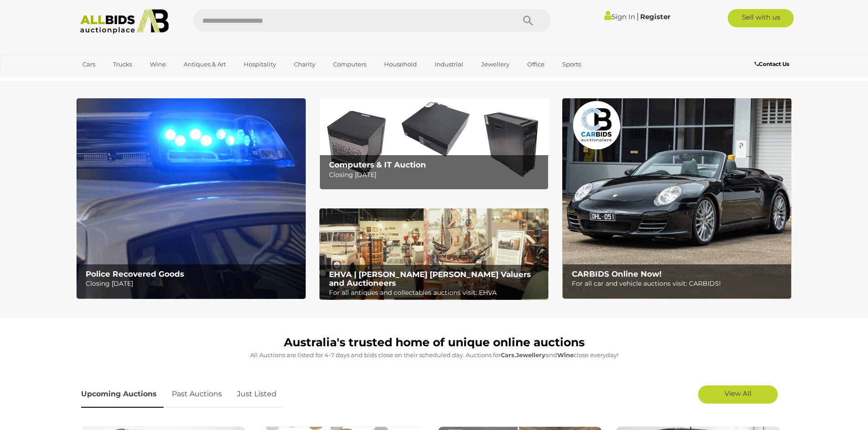 The width and height of the screenshot is (868, 430). Describe the element at coordinates (400, 65) in the screenshot. I see `a: Household` at that location.